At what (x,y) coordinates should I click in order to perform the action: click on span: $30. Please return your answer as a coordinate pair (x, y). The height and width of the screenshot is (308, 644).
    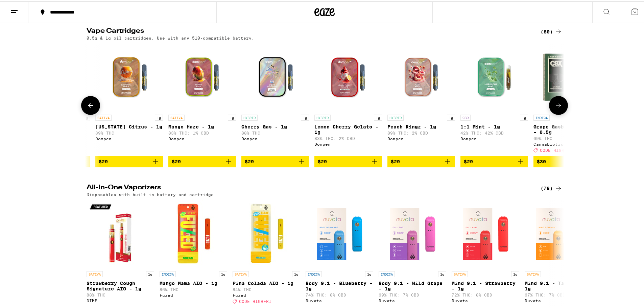
    Looking at the image, I should click on (541, 160).